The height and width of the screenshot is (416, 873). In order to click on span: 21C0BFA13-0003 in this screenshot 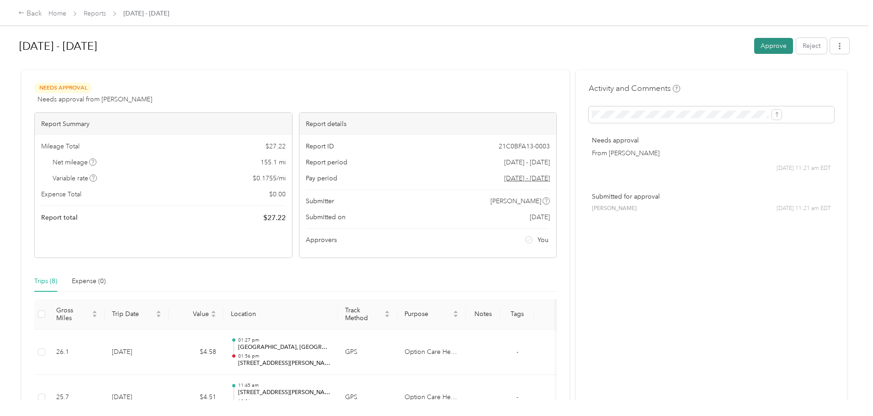, I will do `click(524, 146)`.